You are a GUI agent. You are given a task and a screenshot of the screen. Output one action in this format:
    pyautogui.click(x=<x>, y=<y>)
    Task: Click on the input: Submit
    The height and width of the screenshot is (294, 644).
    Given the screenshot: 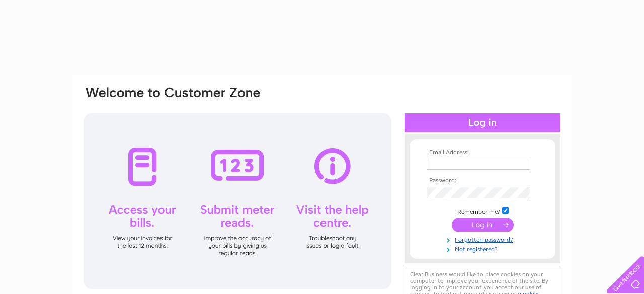 What is the action you would take?
    pyautogui.click(x=483, y=225)
    